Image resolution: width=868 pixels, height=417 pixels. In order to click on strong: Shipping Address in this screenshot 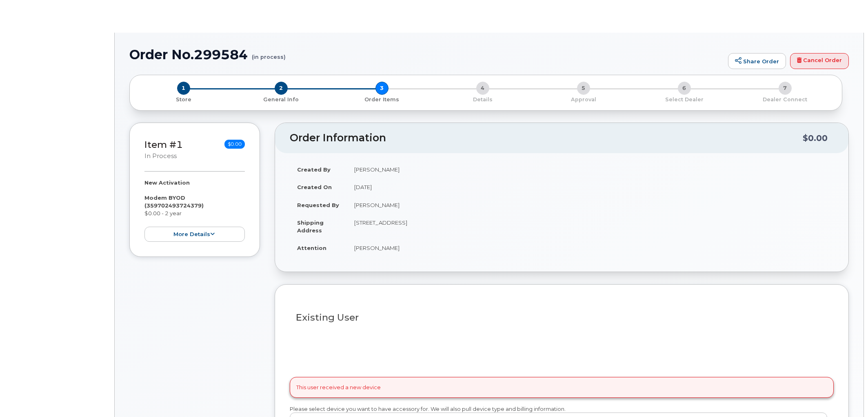, I will do `click(310, 226)`.